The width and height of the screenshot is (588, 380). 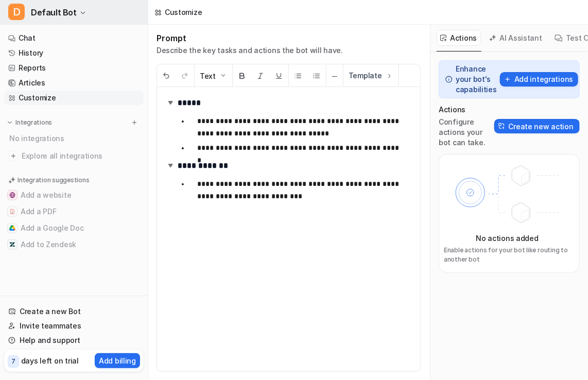 I want to click on p: days left on trial, so click(x=50, y=361).